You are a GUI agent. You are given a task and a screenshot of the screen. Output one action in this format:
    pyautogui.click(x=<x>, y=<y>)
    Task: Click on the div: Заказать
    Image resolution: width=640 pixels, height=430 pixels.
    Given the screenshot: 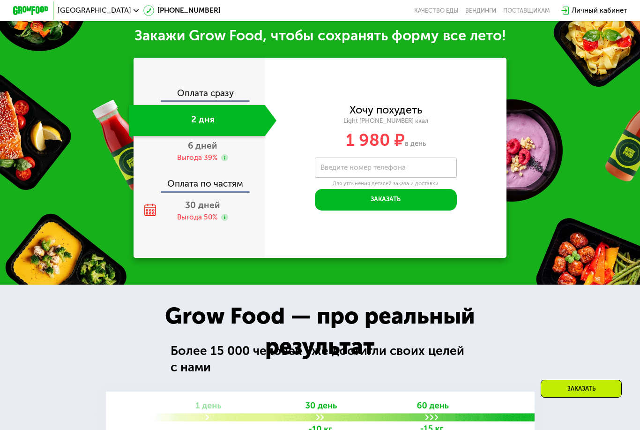 What is the action you would take?
    pyautogui.click(x=581, y=389)
    